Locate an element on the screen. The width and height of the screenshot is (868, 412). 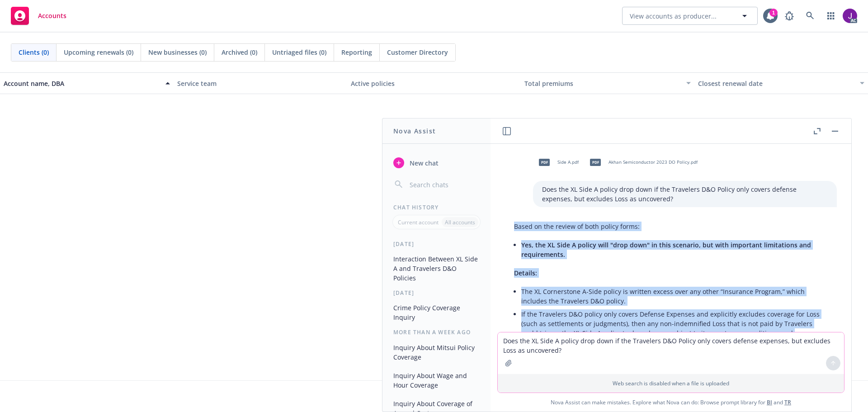
span: Yes, the XL Side A policy will "drop down" in this scenario, but with important limitations and r... is located at coordinates (666, 250).